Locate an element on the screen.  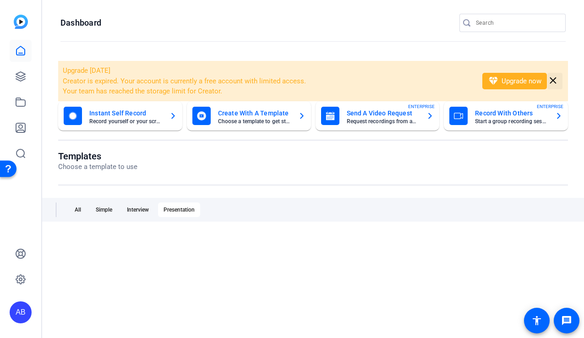
div: Interview is located at coordinates (138, 210).